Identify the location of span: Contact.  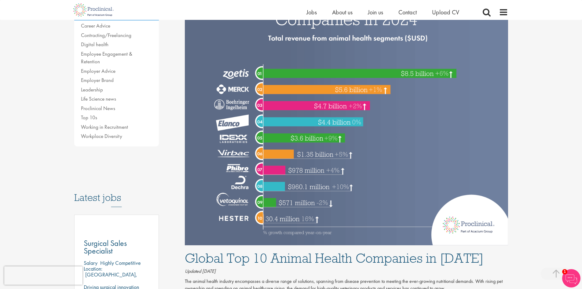
(408, 12).